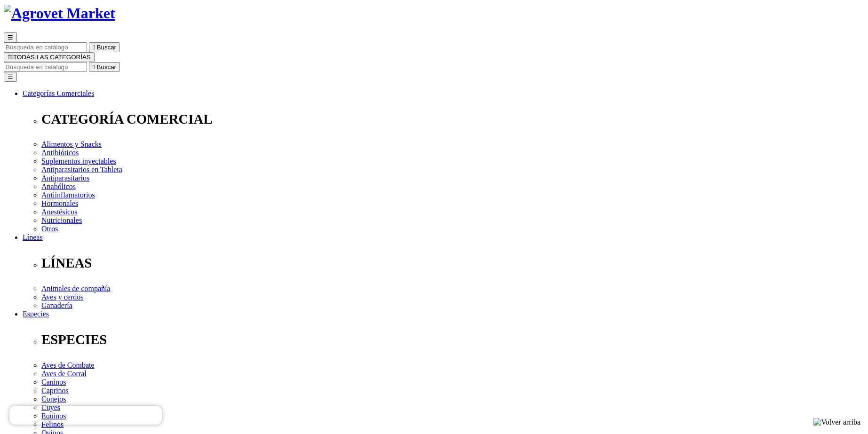  I want to click on a: Suplementos inyectables, so click(78, 161).